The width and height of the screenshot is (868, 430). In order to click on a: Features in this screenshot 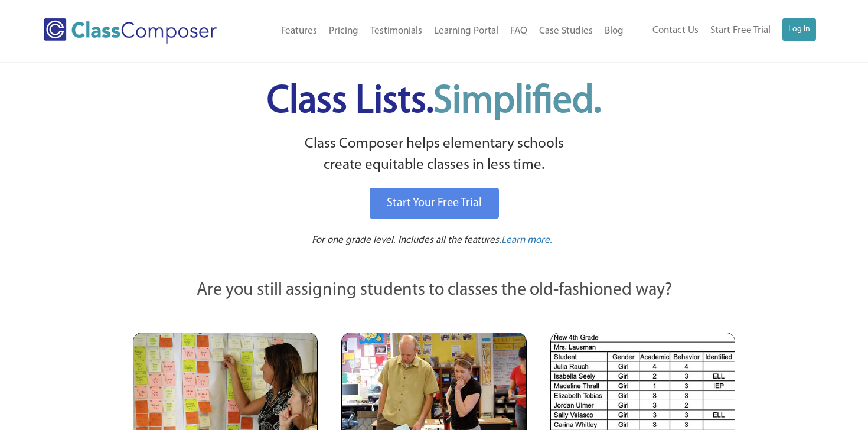, I will do `click(299, 31)`.